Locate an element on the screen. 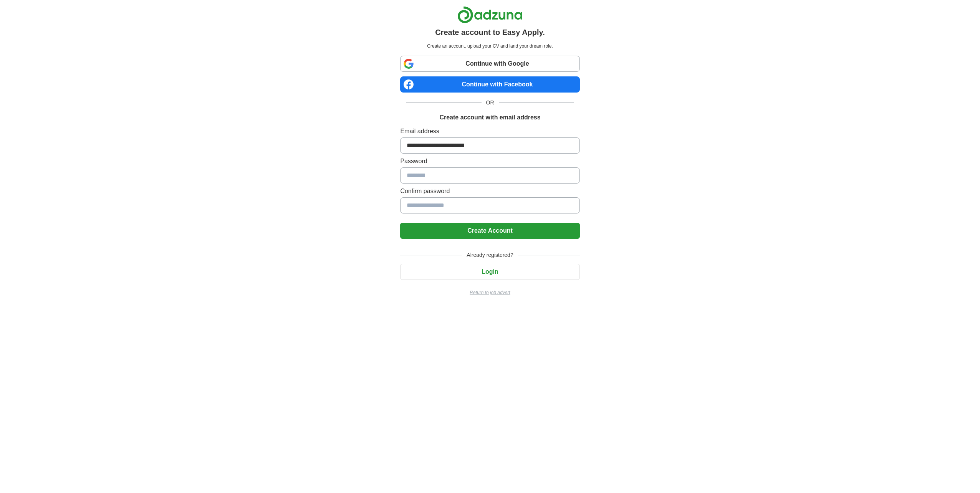 The height and width of the screenshot is (493, 980). label: Confirm password is located at coordinates (490, 191).